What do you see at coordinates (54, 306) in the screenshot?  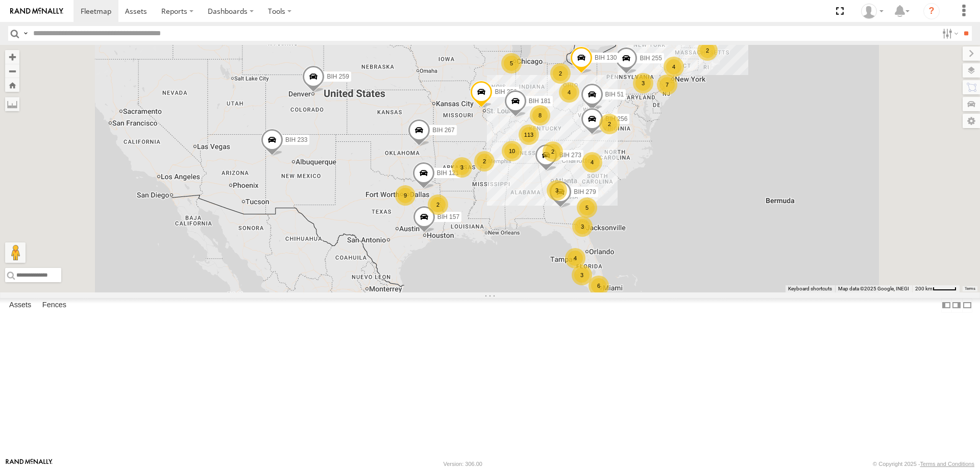 I see `label: Fences` at bounding box center [54, 306].